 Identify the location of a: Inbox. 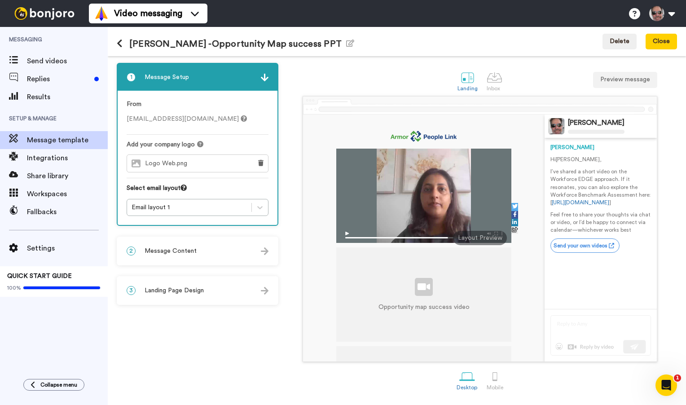
(494, 80).